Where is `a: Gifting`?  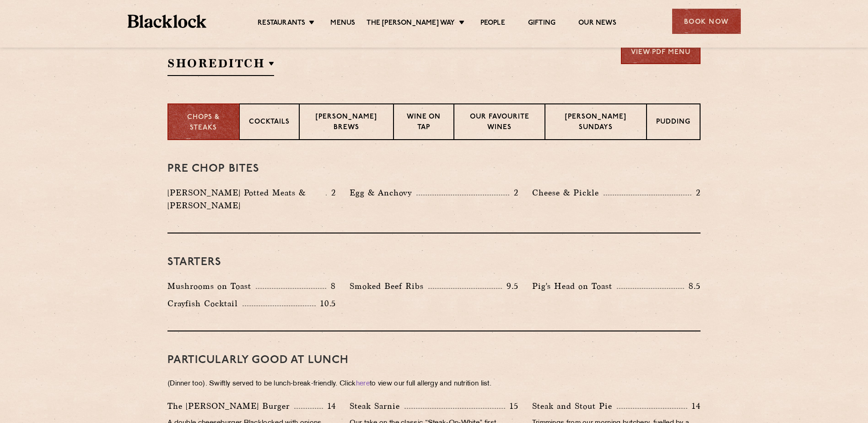 a: Gifting is located at coordinates (541, 24).